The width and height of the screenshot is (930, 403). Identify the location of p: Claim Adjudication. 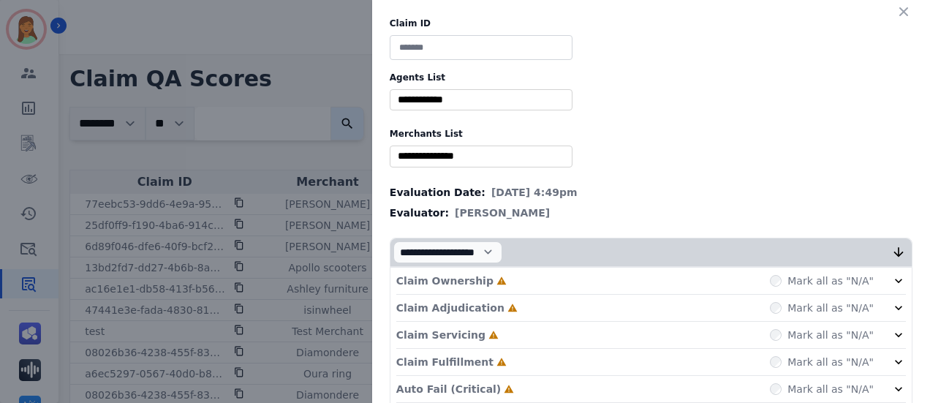
(450, 308).